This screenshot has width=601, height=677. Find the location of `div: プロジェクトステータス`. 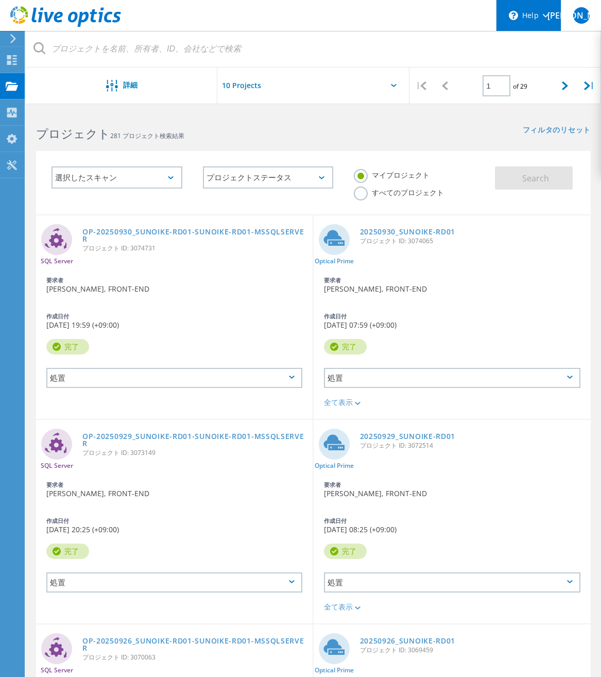

div: プロジェクトステータス is located at coordinates (268, 177).